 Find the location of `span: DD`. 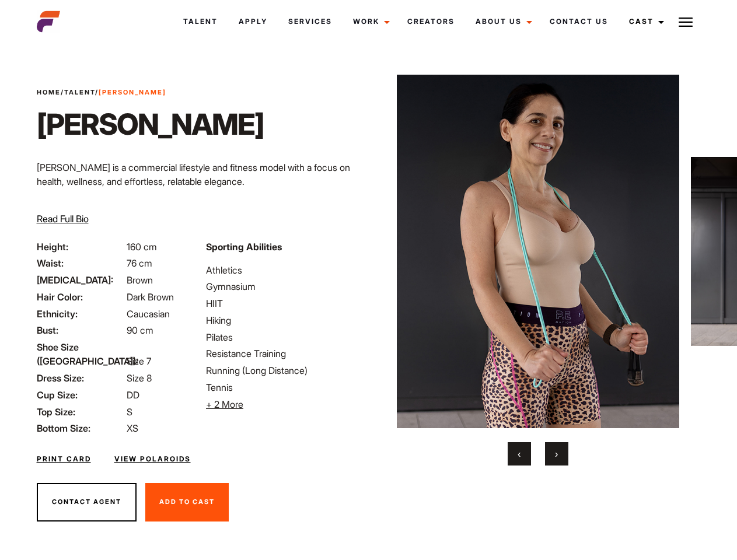

span: DD is located at coordinates (133, 395).